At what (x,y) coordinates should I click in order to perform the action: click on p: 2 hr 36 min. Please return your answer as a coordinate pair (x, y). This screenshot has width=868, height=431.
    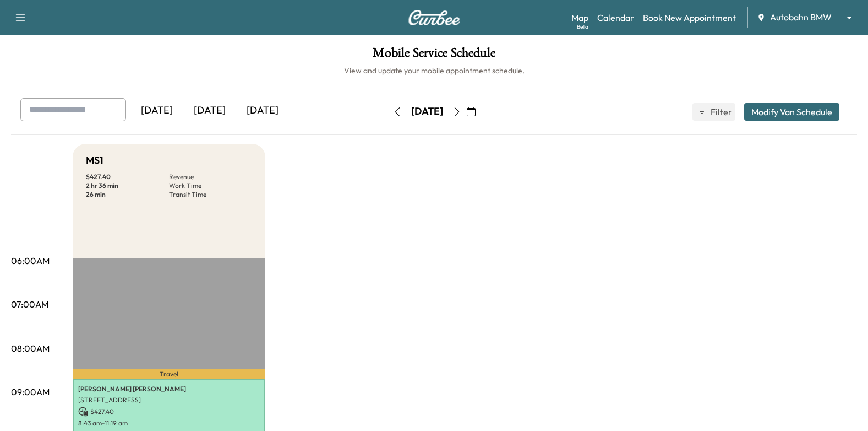
    Looking at the image, I should click on (127, 185).